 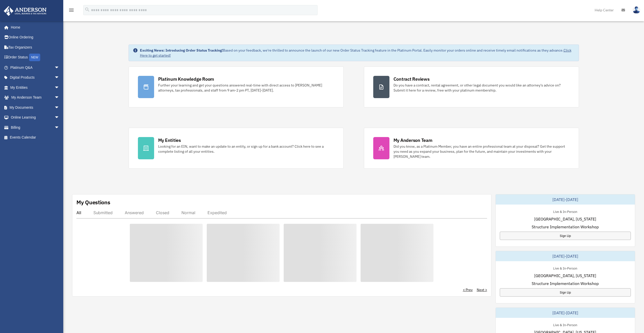 I want to click on a: Online Learningarrow_drop_down, so click(x=35, y=118).